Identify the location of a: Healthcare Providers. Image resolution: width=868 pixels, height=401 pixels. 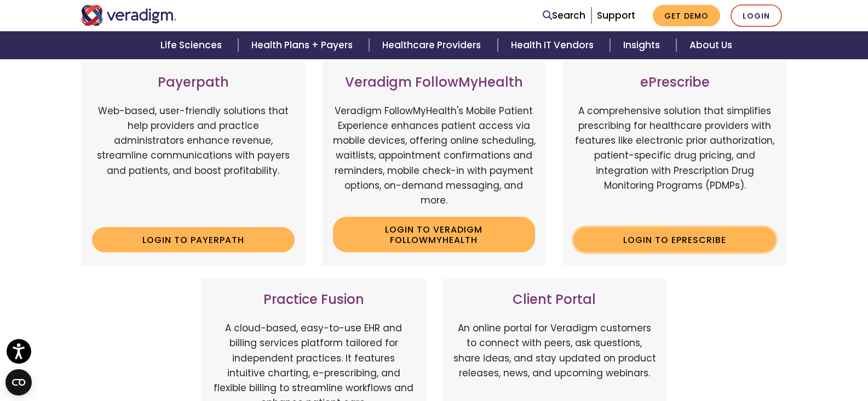
(433, 45).